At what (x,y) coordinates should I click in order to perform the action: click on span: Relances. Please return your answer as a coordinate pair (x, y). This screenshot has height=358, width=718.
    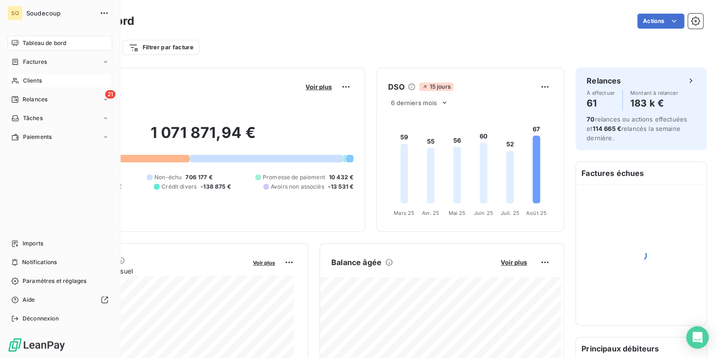
    Looking at the image, I should click on (35, 99).